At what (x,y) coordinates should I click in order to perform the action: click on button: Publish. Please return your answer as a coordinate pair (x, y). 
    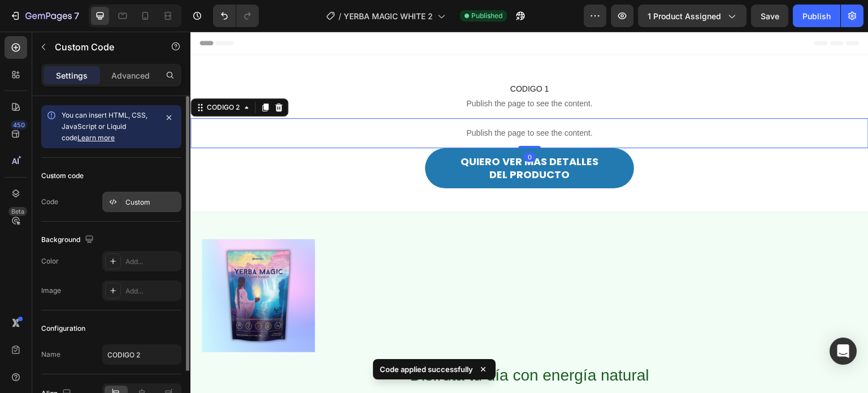
    Looking at the image, I should click on (817, 16).